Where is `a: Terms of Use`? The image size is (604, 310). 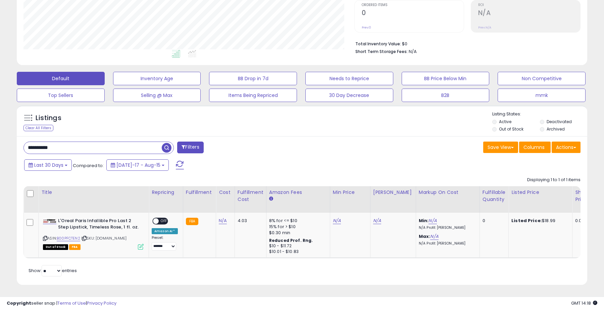 a: Terms of Use is located at coordinates (71, 303).